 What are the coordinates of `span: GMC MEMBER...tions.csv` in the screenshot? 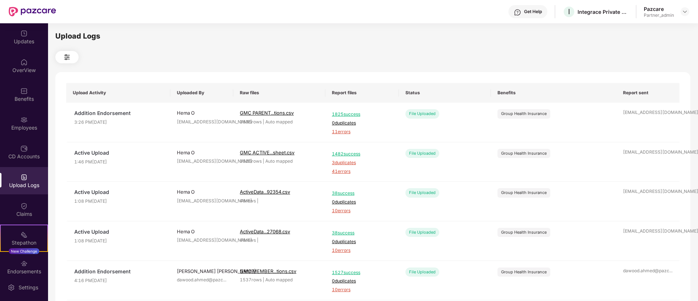 It's located at (268, 271).